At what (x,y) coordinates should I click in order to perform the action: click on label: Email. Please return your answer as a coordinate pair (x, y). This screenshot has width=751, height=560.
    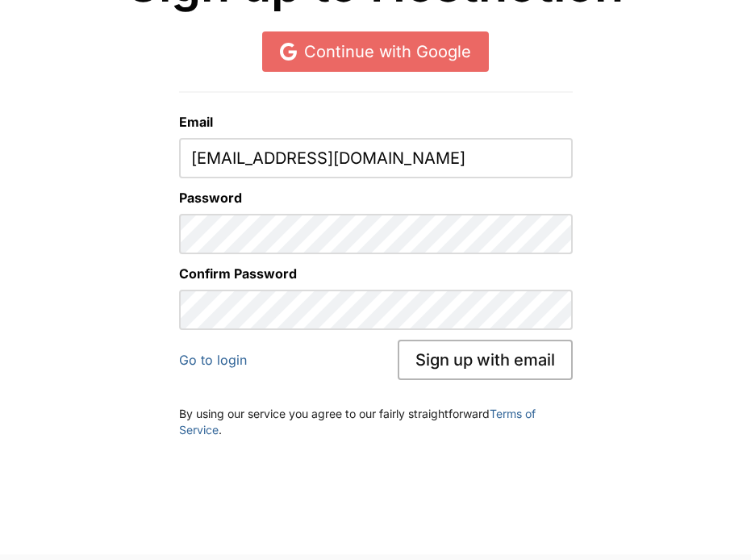
    Looking at the image, I should click on (376, 122).